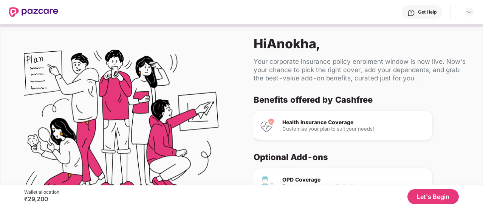 Image resolution: width=483 pixels, height=208 pixels. I want to click on img: Health Insurance Coverage, so click(267, 126).